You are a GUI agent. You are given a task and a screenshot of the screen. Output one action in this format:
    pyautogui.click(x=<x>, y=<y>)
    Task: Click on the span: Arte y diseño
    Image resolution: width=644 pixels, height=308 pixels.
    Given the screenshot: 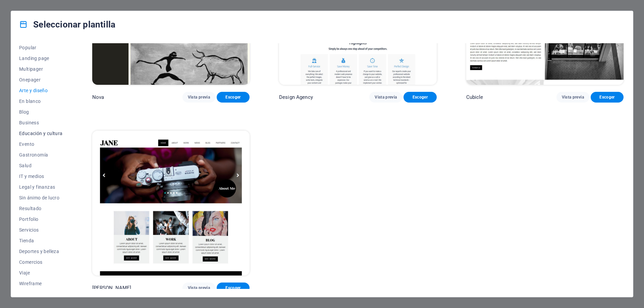 What is the action you would take?
    pyautogui.click(x=41, y=90)
    